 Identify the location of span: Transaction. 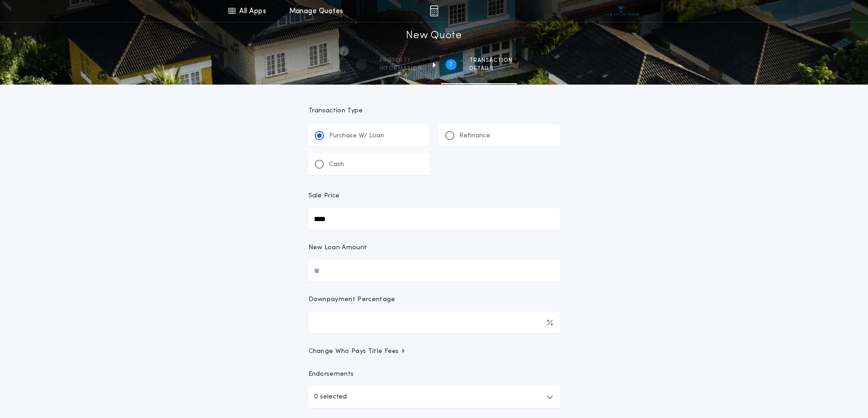
(491, 61).